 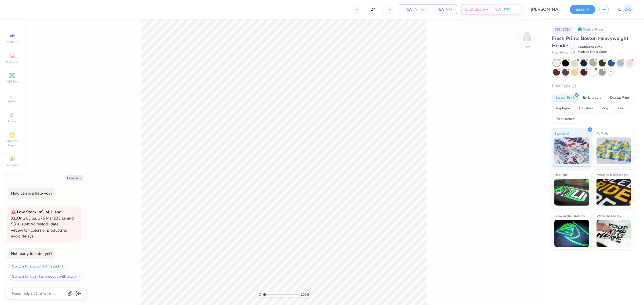 I want to click on img: Metallic & Glitter Ink, so click(x=613, y=192).